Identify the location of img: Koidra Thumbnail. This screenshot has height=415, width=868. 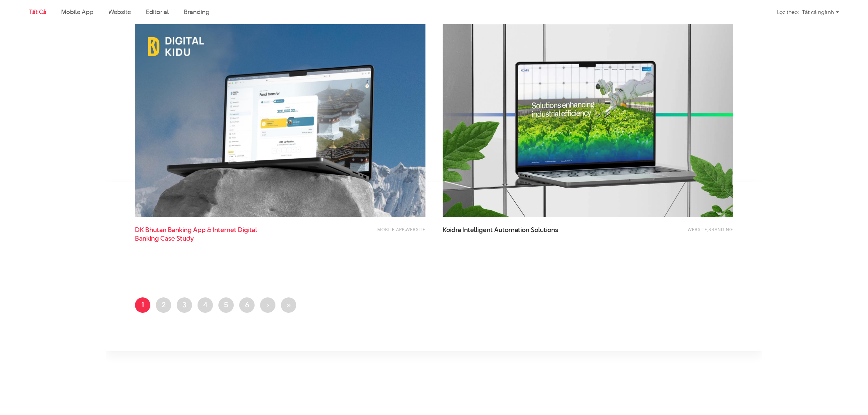
(588, 120).